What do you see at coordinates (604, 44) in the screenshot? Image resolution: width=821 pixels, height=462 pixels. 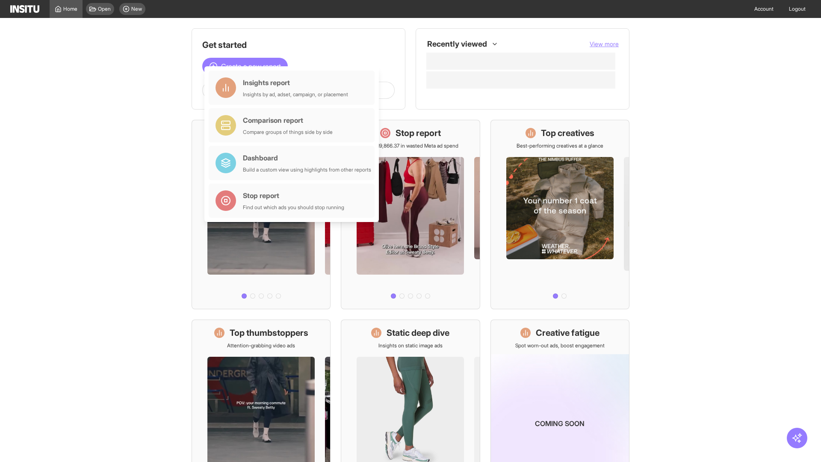 I see `span: View more` at bounding box center [604, 44].